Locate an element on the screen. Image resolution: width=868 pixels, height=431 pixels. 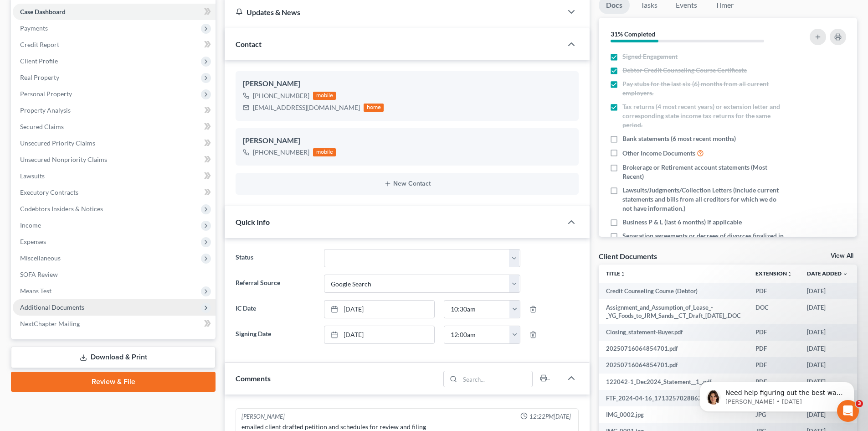
strong: 31% Completed is located at coordinates (633, 33).